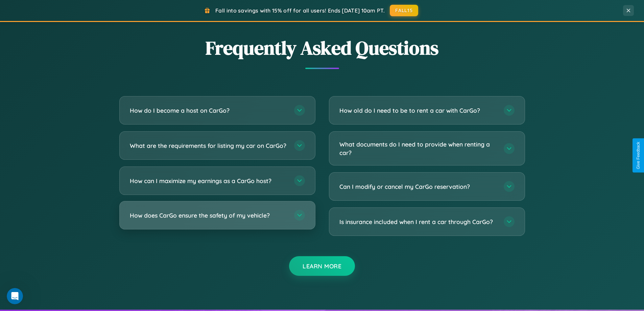 This screenshot has width=644, height=311. Describe the element at coordinates (322, 265) in the screenshot. I see `button: Learn More` at that location.